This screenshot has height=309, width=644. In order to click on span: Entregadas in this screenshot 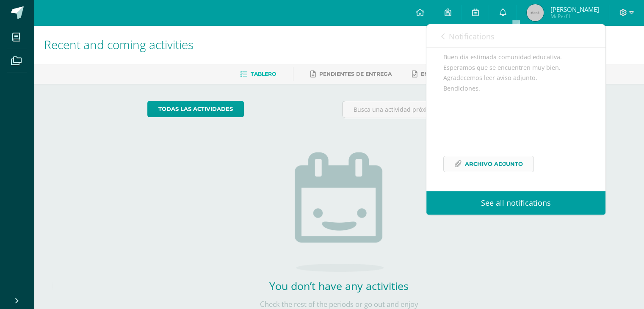, I will do `click(440, 74)`.